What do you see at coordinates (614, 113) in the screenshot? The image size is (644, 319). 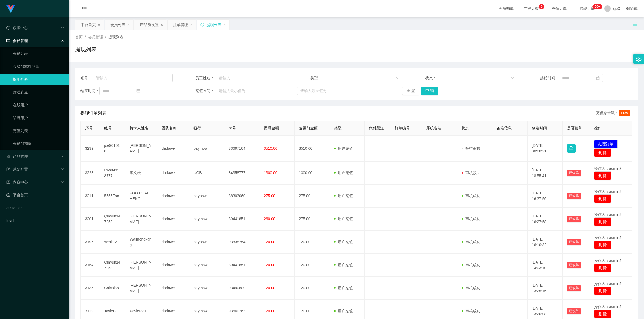 I see `div: 充值总金额：` at bounding box center [614, 113].